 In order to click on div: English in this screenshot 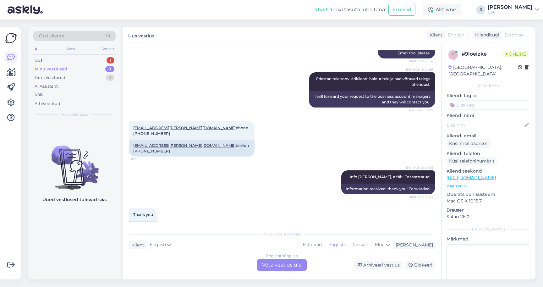, I will do `click(336, 245)`.